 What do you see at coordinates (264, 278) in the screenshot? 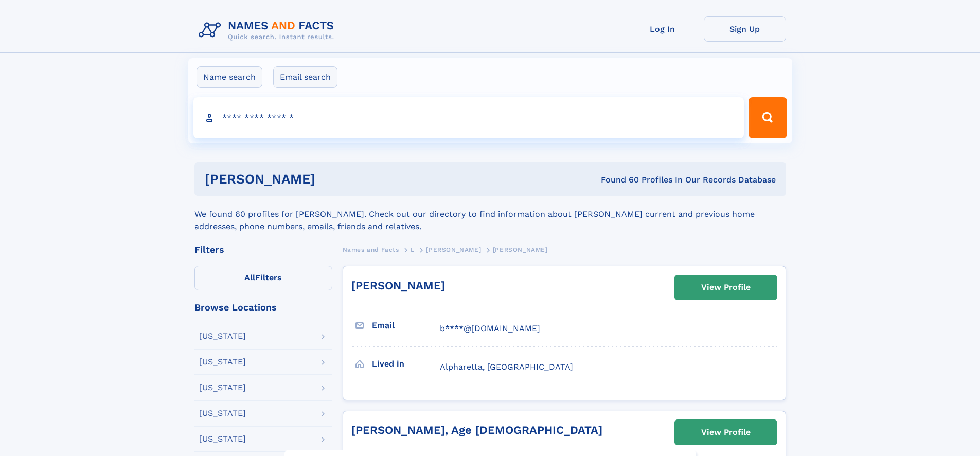
I see `label: Filters` at bounding box center [264, 278].